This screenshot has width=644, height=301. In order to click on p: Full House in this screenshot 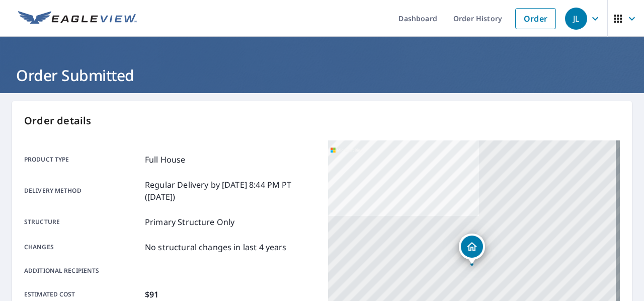, I will do `click(165, 159)`.